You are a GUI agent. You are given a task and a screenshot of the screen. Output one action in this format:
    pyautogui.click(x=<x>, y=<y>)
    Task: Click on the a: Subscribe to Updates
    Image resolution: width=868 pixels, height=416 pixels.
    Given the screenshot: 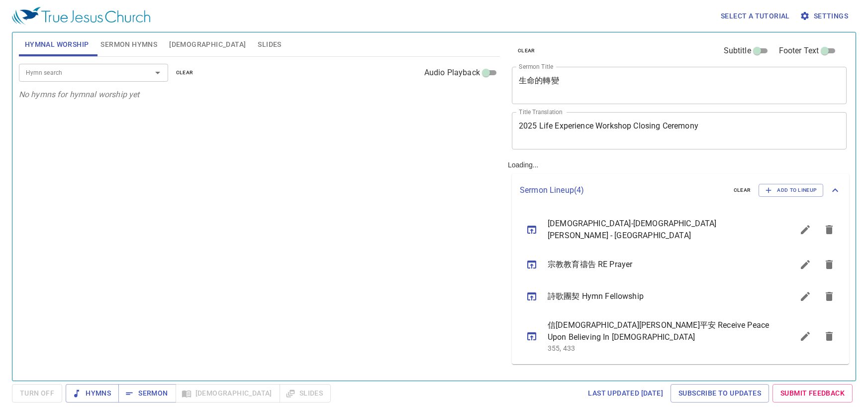 What is the action you would take?
    pyautogui.click(x=720, y=393)
    